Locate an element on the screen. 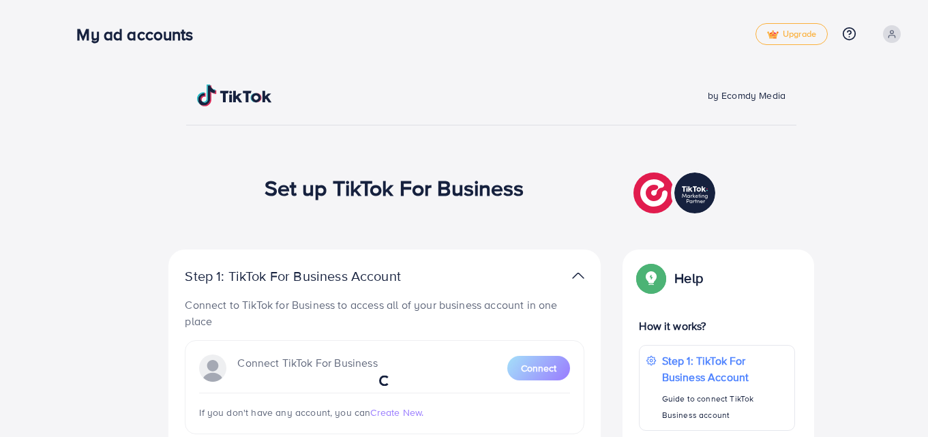 Image resolution: width=928 pixels, height=437 pixels. img: Popup guide is located at coordinates (651, 278).